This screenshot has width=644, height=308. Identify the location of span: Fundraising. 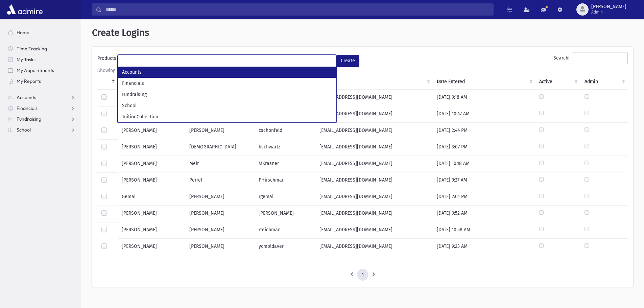
(29, 119).